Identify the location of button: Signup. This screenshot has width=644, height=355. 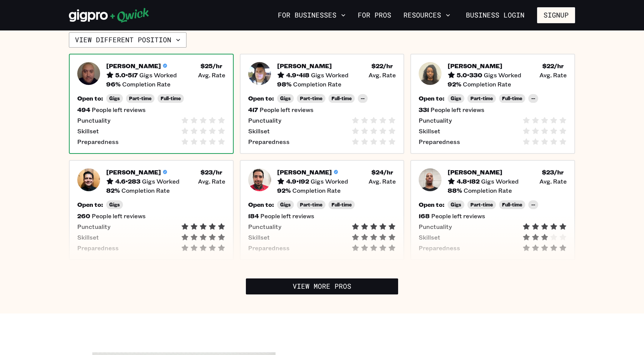
(556, 15).